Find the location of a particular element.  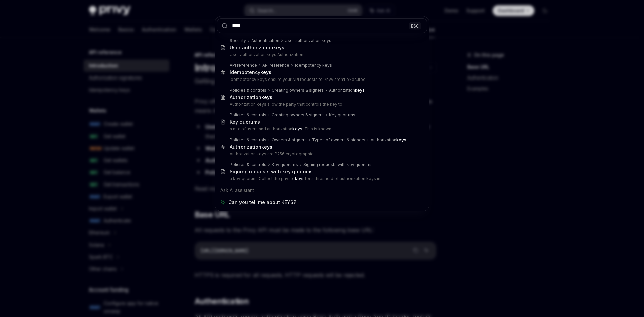

div: User authorization is located at coordinates (257, 48).